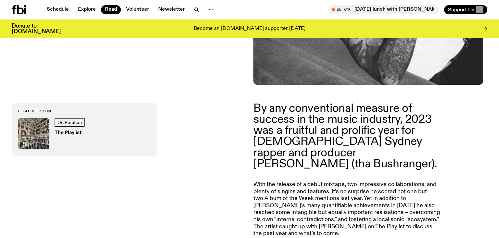 The height and width of the screenshot is (238, 499). What do you see at coordinates (347, 209) in the screenshot?
I see `p: With the release of a debut mixtape, two impressive collaborations, and plenty of singles and fea...` at bounding box center [347, 209].